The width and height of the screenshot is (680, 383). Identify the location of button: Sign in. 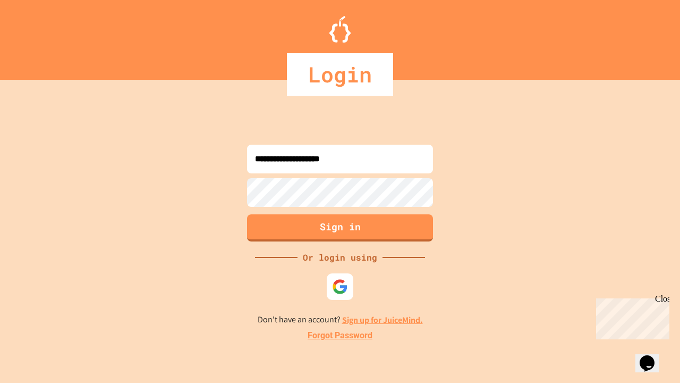
(340, 227).